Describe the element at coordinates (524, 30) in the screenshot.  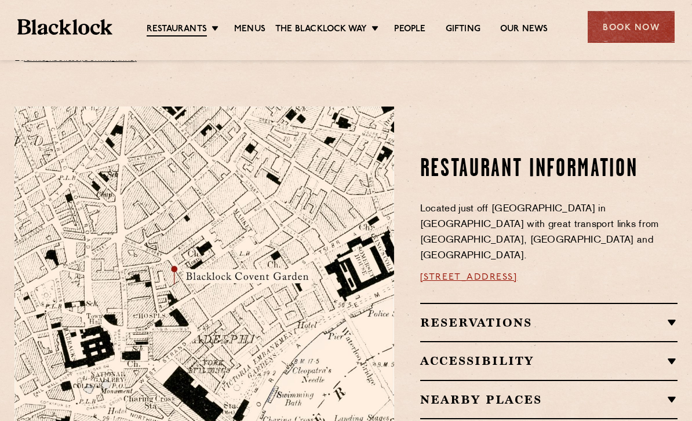
I see `a: Our News` at that location.